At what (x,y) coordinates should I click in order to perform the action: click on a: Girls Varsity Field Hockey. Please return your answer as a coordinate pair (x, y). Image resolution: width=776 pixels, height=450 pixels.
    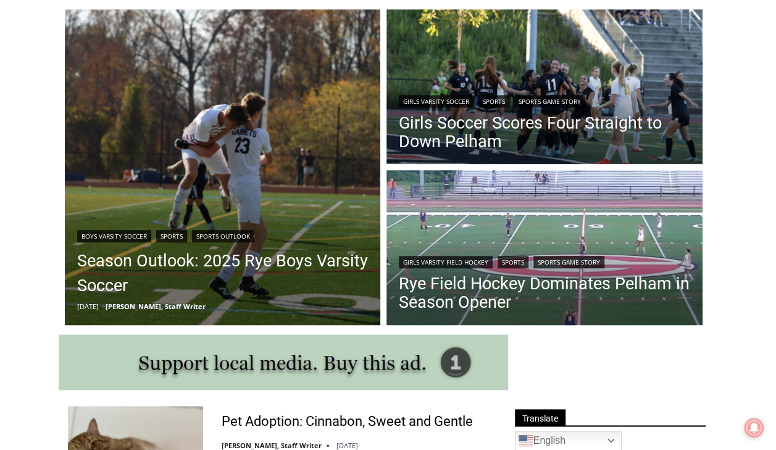
    Looking at the image, I should click on (446, 262).